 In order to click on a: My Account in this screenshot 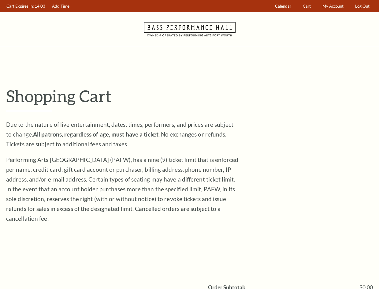, I will do `click(333, 6)`.